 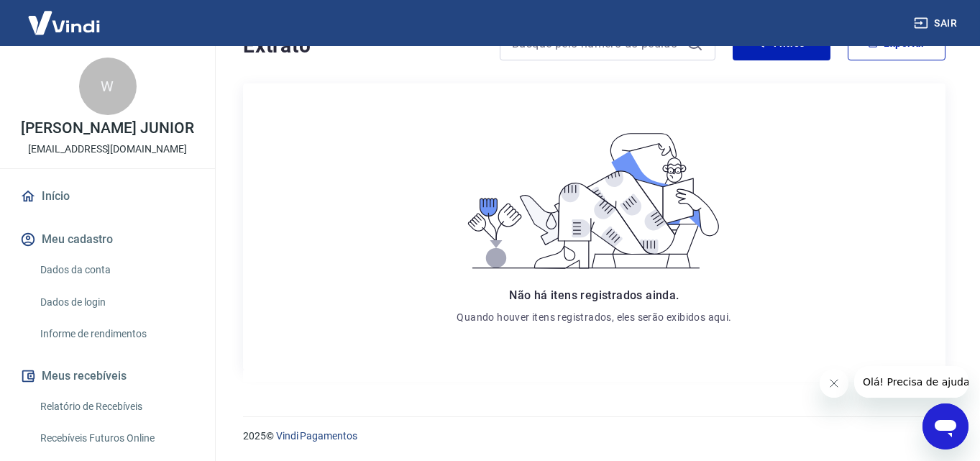 What do you see at coordinates (107, 197) in the screenshot?
I see `a: Início` at bounding box center [107, 197].